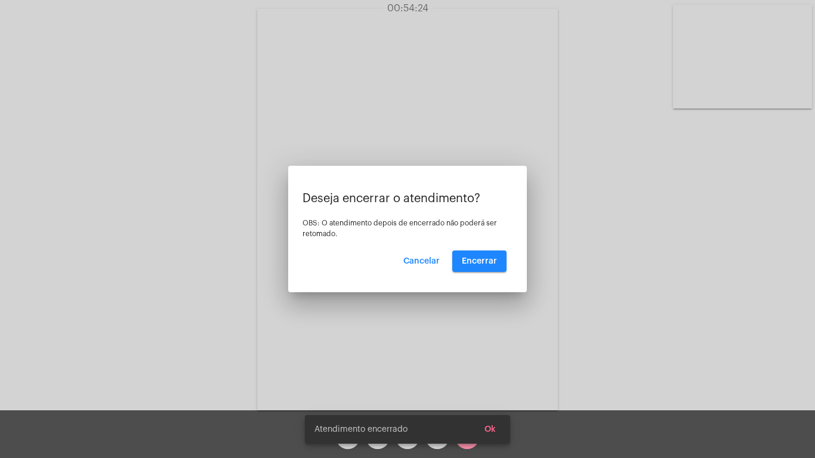 The width and height of the screenshot is (815, 458). I want to click on button: Cancelar, so click(421, 261).